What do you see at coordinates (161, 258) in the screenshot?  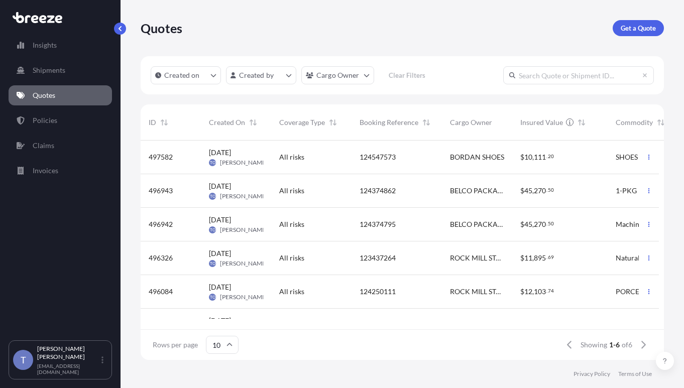 I see `span: 496326` at bounding box center [161, 258].